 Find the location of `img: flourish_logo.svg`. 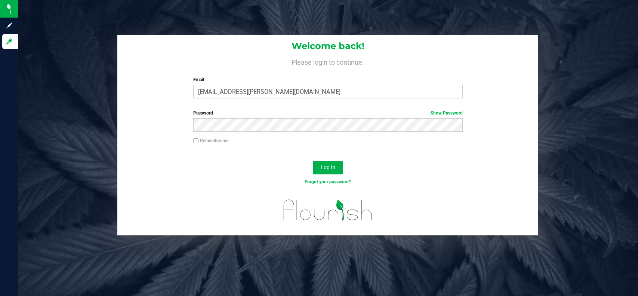

img: flourish_logo.svg is located at coordinates (328, 210).